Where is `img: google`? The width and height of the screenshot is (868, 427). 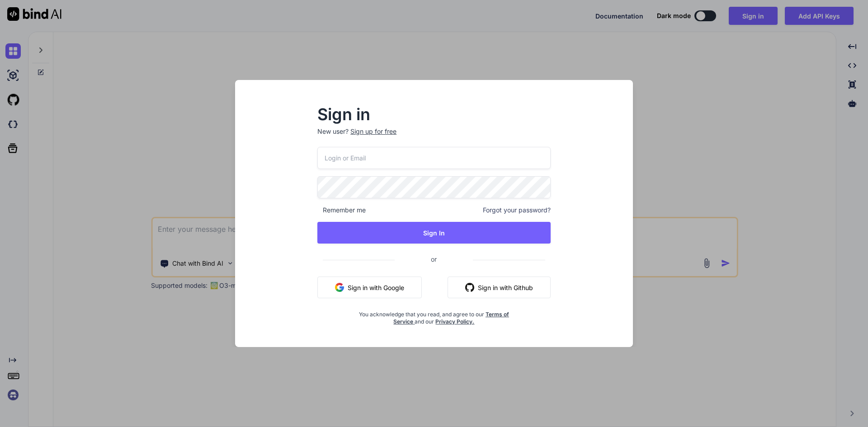
img: google is located at coordinates (339, 288).